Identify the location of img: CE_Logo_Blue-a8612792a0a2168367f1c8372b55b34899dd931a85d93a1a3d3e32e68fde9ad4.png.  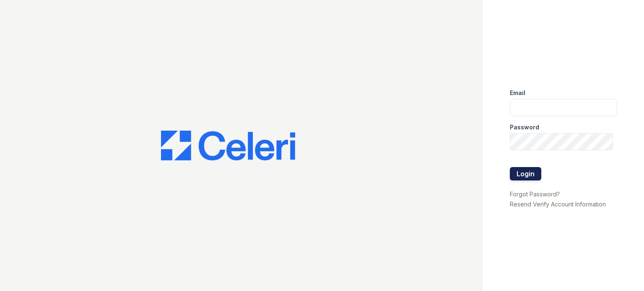
(228, 146).